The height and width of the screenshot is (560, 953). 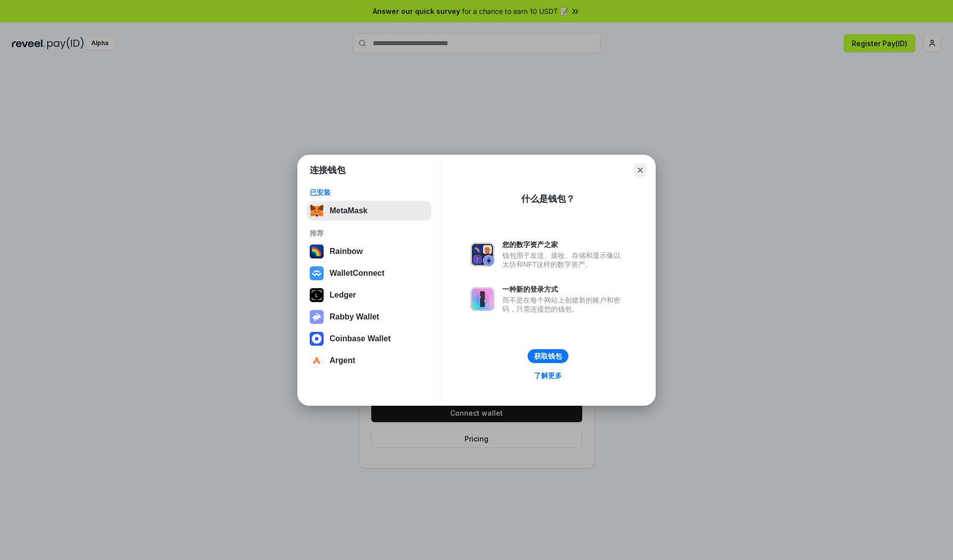 What do you see at coordinates (342, 295) in the screenshot?
I see `div: Ledger` at bounding box center [342, 295].